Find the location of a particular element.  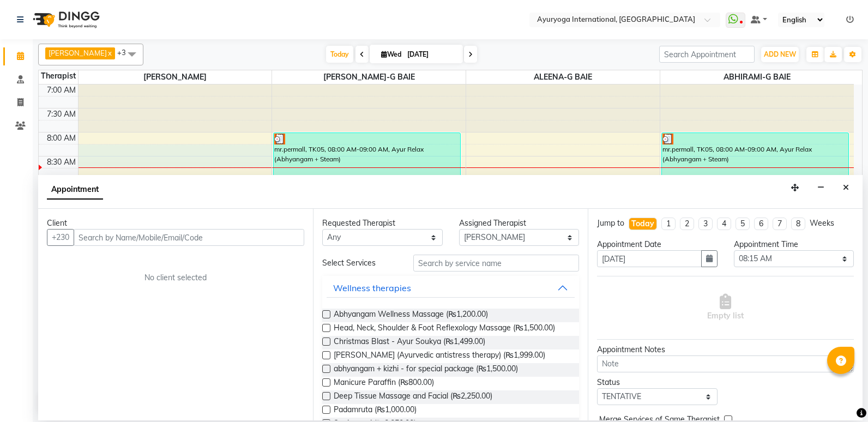

input: Search by service name is located at coordinates (496, 263).